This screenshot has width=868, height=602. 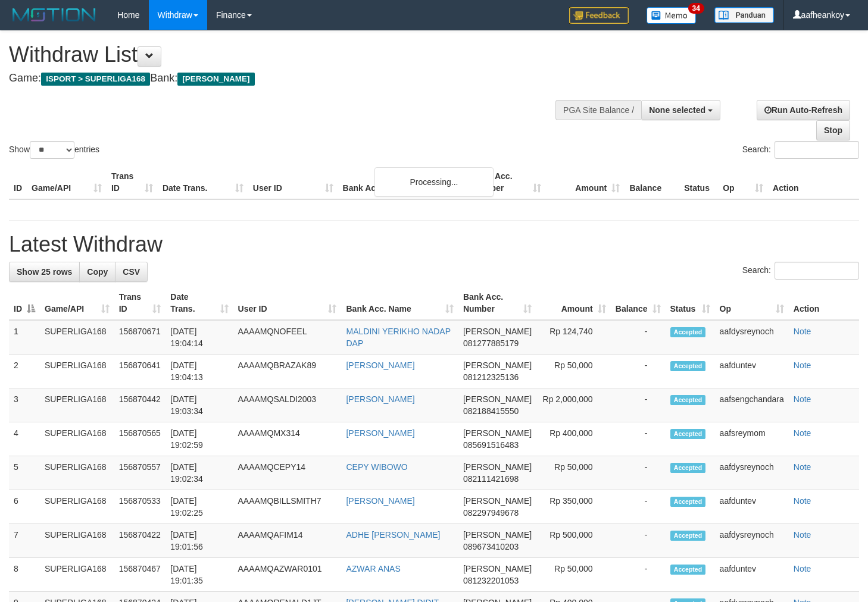 I want to click on td: 156870565, so click(x=140, y=439).